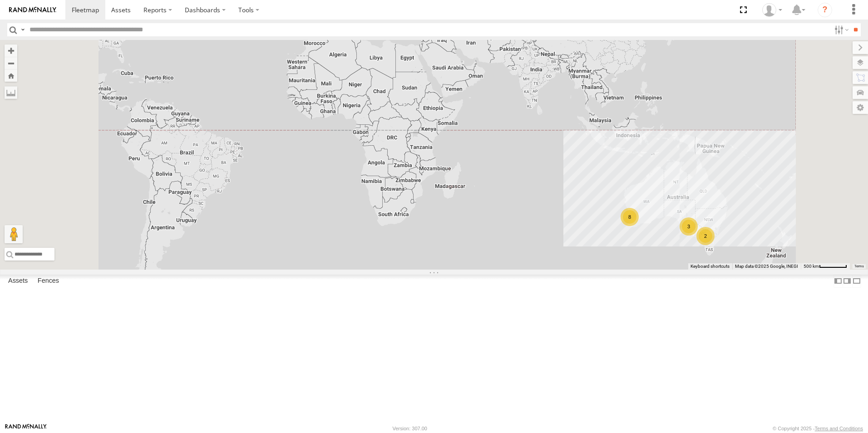 The width and height of the screenshot is (868, 433). I want to click on div: 3, so click(689, 227).